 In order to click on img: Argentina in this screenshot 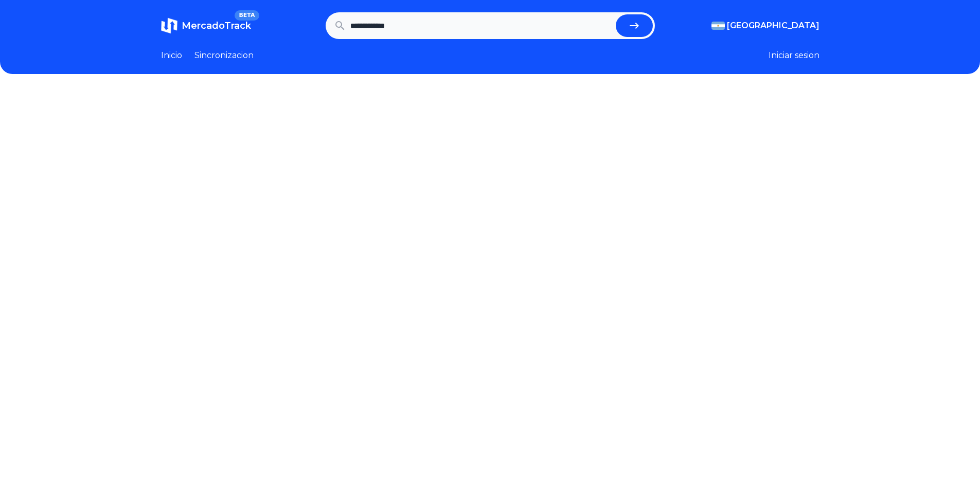, I will do `click(718, 26)`.